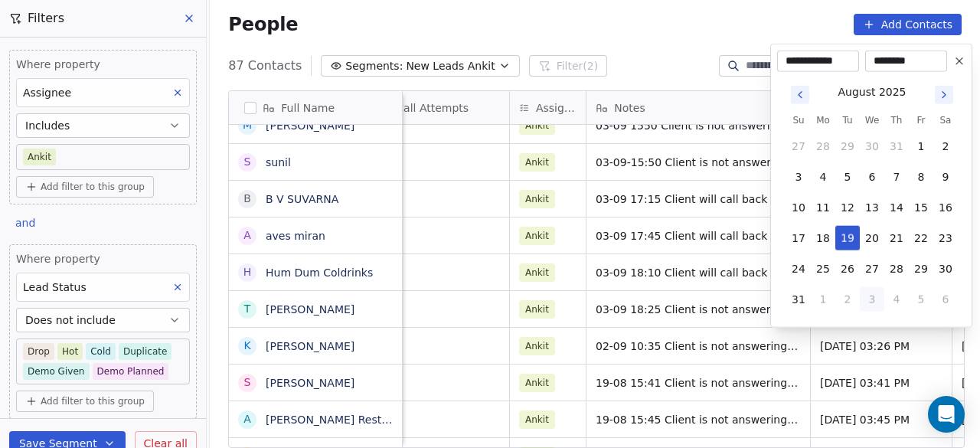 The height and width of the screenshot is (448, 980). What do you see at coordinates (921, 238) in the screenshot?
I see `button: 22` at bounding box center [921, 238].